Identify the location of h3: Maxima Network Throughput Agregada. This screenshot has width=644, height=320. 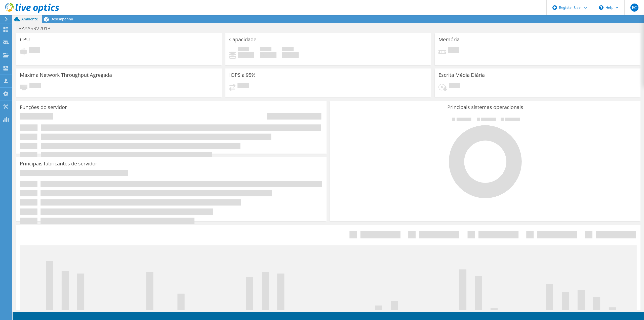
(66, 75).